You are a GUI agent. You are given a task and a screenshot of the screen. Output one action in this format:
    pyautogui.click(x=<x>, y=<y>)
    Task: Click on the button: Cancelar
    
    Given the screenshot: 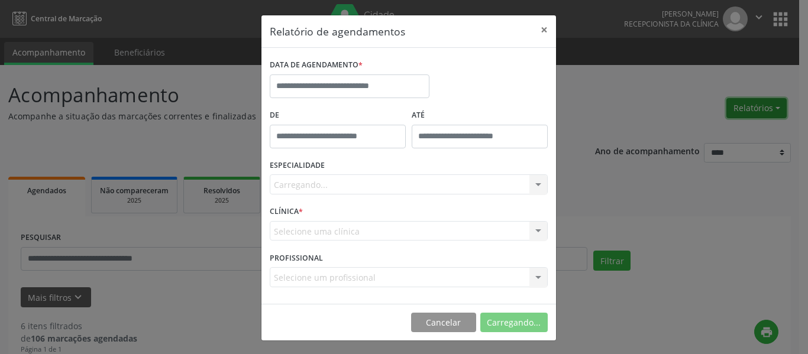 What is the action you would take?
    pyautogui.click(x=444, y=323)
    